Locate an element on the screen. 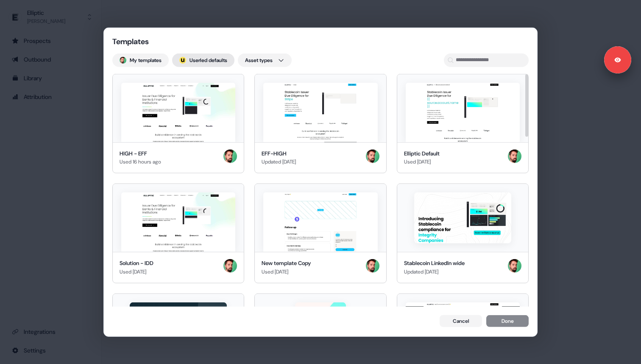 The height and width of the screenshot is (364, 641). div: Stablecoin LinkedIn wide is located at coordinates (434, 263).